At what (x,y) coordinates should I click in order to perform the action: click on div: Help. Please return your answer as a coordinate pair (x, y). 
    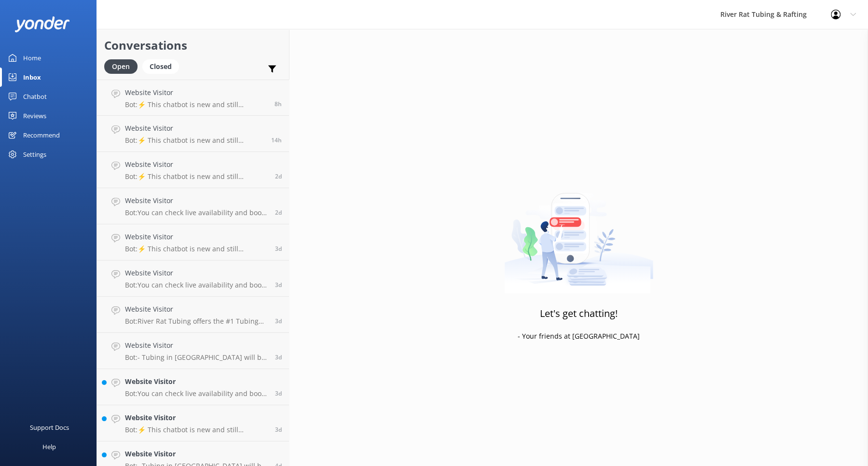
    Looking at the image, I should click on (49, 447).